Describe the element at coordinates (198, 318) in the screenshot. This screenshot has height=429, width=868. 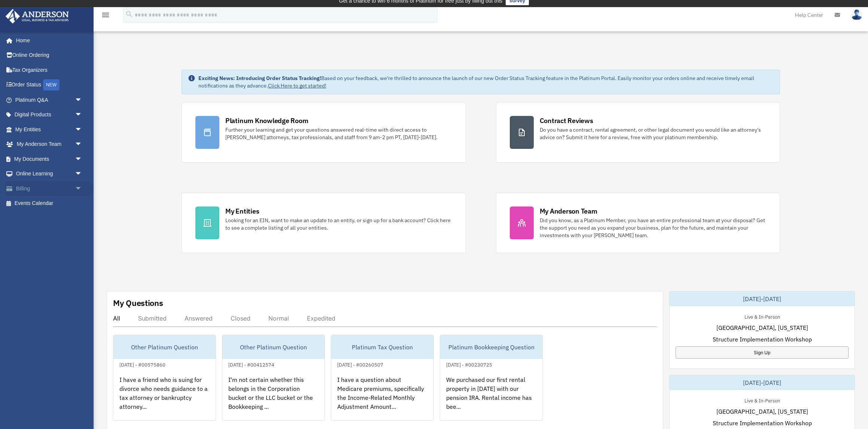
I see `div: Answered` at that location.